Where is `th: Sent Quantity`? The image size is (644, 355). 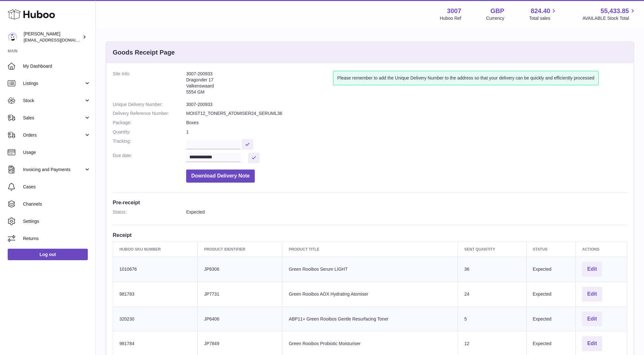
th: Sent Quantity is located at coordinates (492, 249).